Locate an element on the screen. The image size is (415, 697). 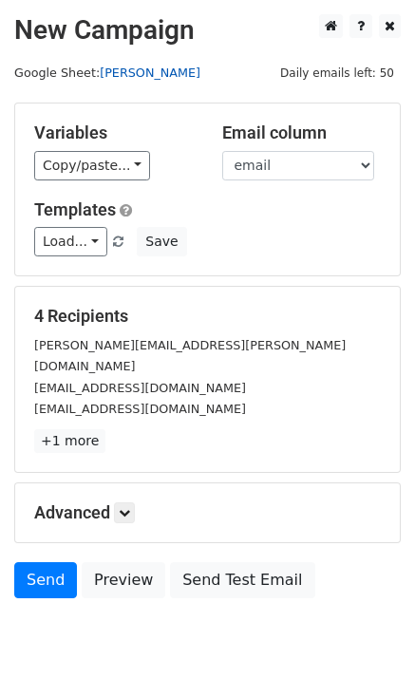
h5: Advanced is located at coordinates (207, 513).